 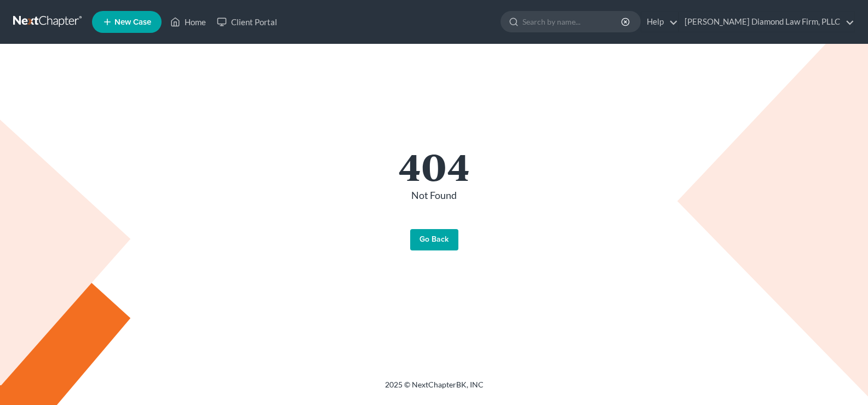 I want to click on a: Home, so click(x=188, y=22).